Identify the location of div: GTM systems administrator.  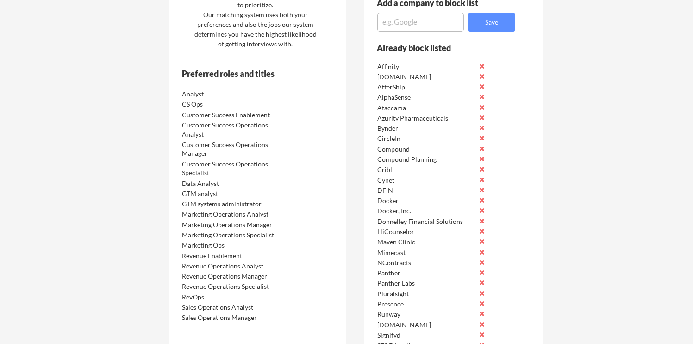
(231, 204).